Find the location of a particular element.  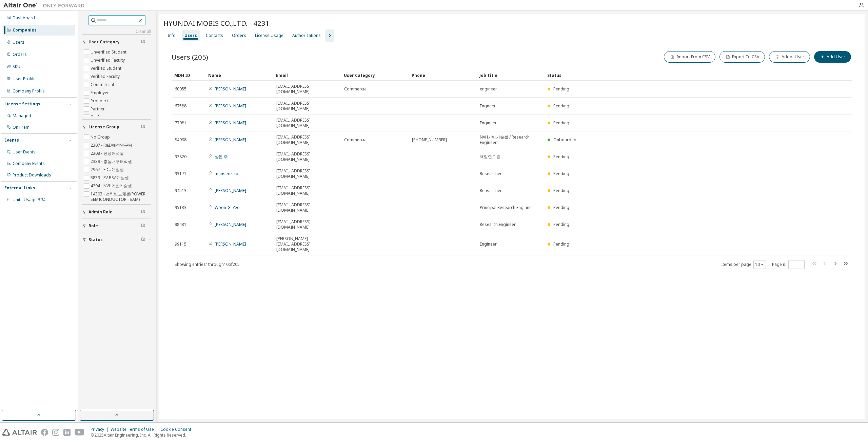

label: Partner is located at coordinates (98, 109).